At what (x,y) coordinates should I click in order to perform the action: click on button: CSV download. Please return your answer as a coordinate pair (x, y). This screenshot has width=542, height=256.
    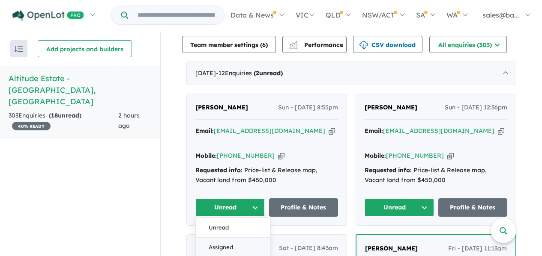
    Looking at the image, I should click on (387, 45).